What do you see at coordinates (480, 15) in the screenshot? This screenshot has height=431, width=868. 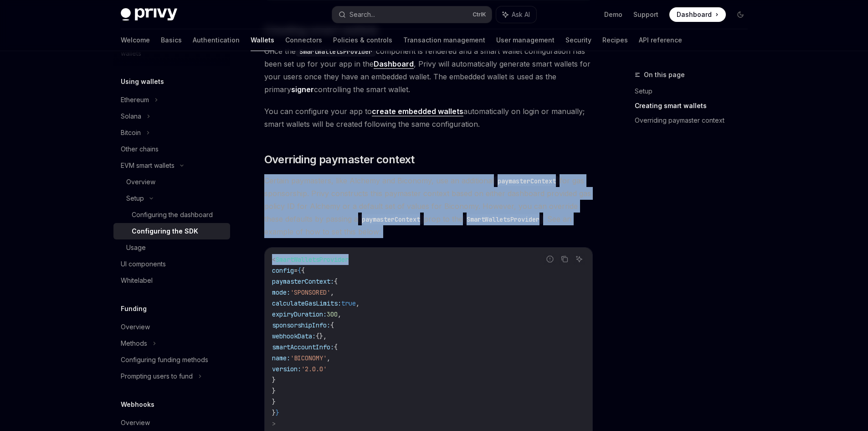 I see `span: Ctrl K` at bounding box center [480, 15].